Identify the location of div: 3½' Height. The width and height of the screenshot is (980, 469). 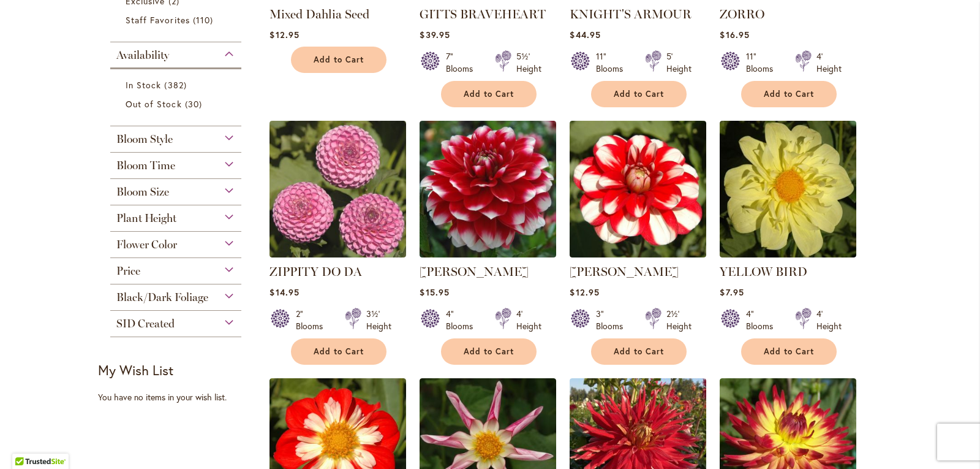
(379, 320).